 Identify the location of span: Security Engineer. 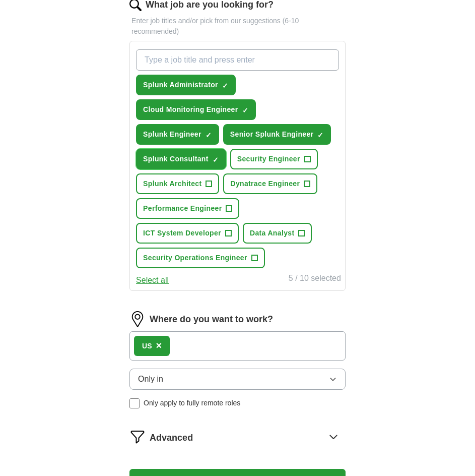
(269, 159).